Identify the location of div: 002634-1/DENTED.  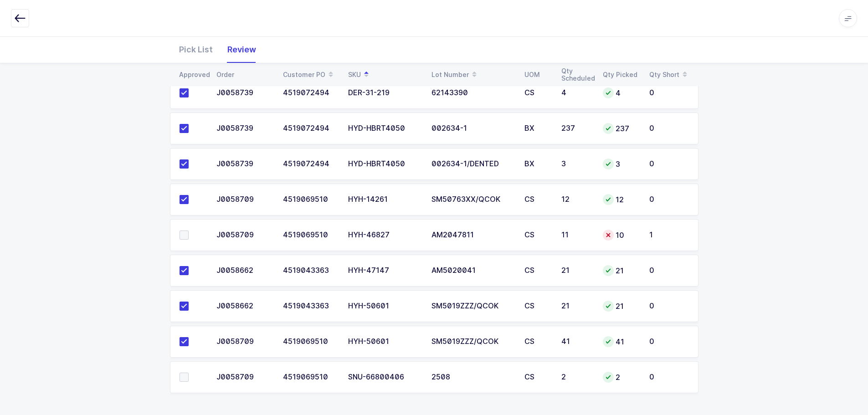
(472, 164).